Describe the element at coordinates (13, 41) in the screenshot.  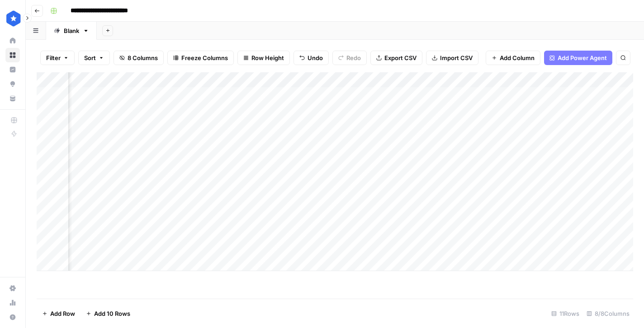
I see `a: Home` at that location.